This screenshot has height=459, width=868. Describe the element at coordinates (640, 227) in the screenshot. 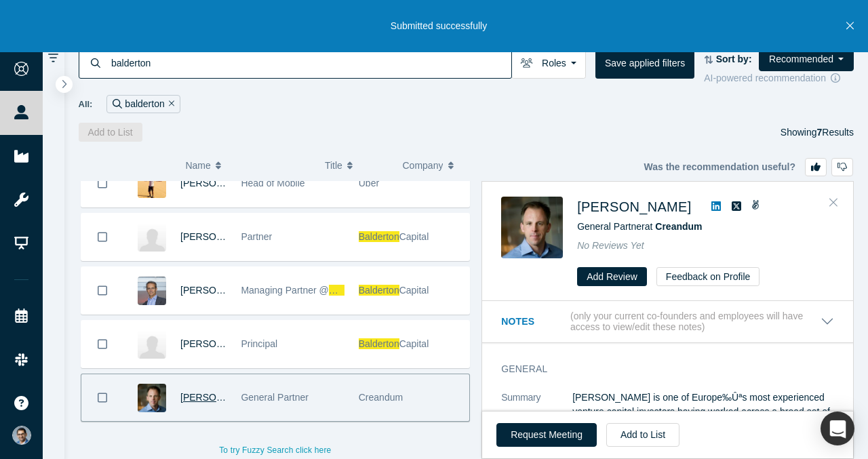

I see `span: General Partner at` at that location.